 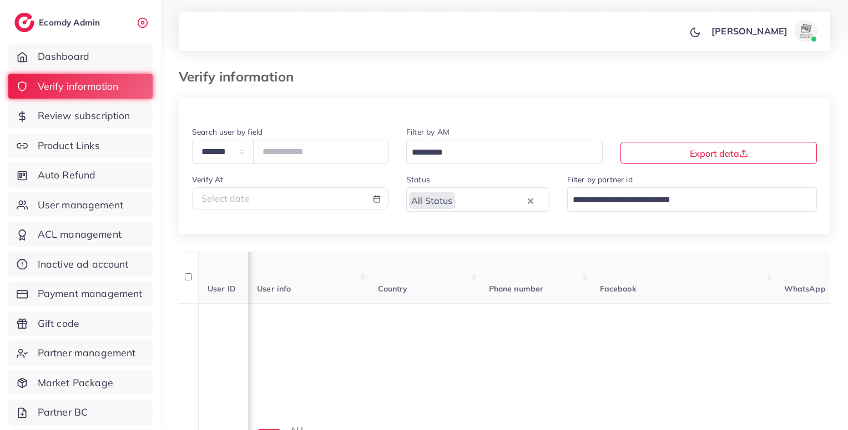 What do you see at coordinates (221, 289) in the screenshot?
I see `span: User ID` at bounding box center [221, 289].